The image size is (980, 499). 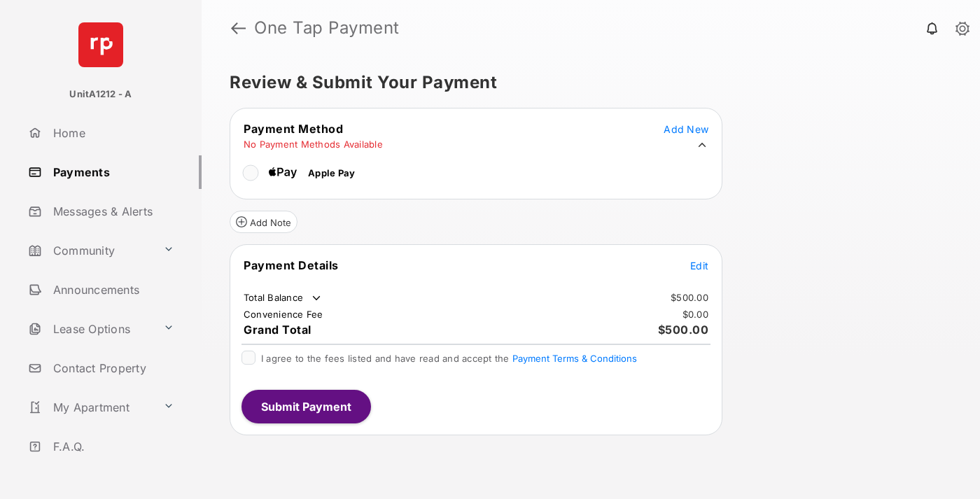 What do you see at coordinates (112, 368) in the screenshot?
I see `a: Contact Property` at bounding box center [112, 368].